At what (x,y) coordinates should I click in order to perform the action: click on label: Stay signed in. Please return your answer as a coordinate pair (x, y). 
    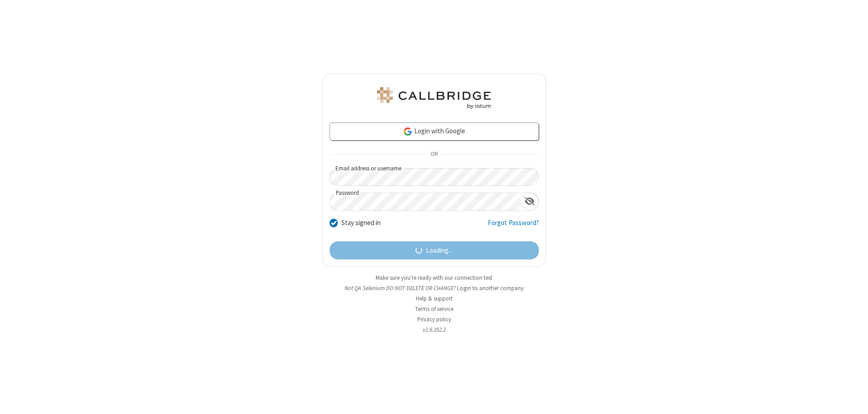
    Looking at the image, I should click on (361, 223).